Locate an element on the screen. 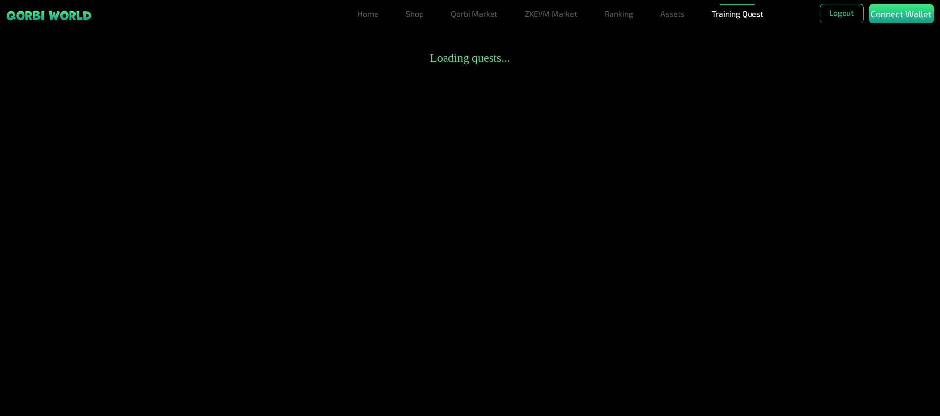  a: Shop is located at coordinates (415, 14).